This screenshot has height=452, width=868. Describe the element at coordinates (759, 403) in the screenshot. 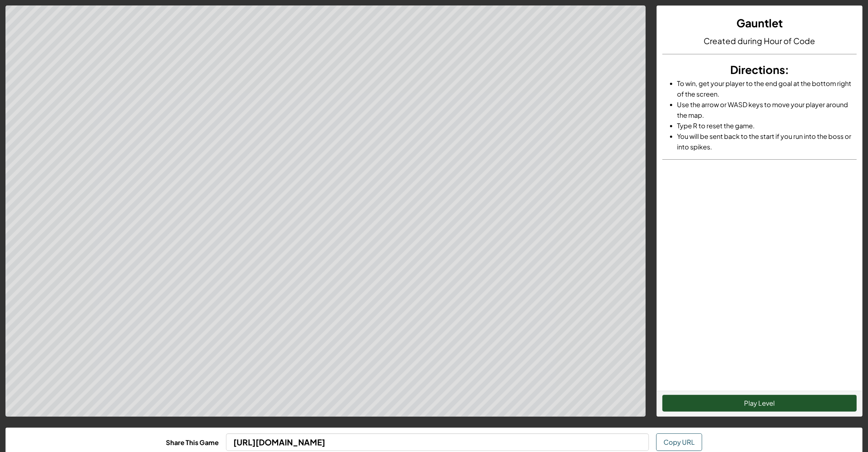

I see `button: Play Level` at that location.